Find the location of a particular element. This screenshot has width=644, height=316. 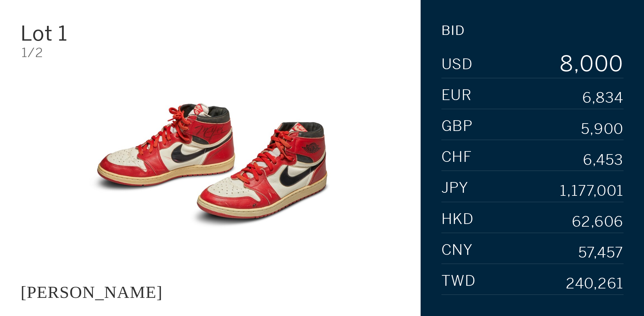

div: Lot 1 is located at coordinates (83, 33).